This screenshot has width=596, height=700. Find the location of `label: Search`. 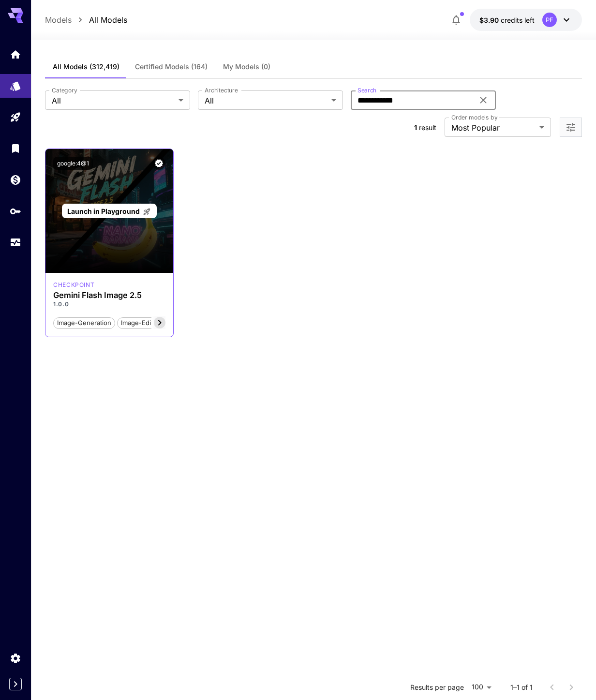

label: Search is located at coordinates (367, 90).